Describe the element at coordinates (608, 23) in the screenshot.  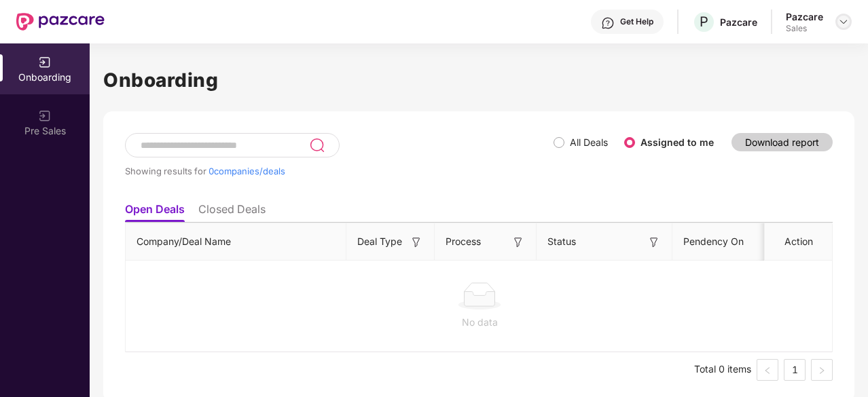
I see `img: svg+xml;base64,PHN2ZyBpZD0iSGVscC0zMngzMiIgeG1sbnM9Imh0dHA6Ly93d3cudzMub3JnLzIwMDAvc3ZnIiB3aWR0aD...` at that location.